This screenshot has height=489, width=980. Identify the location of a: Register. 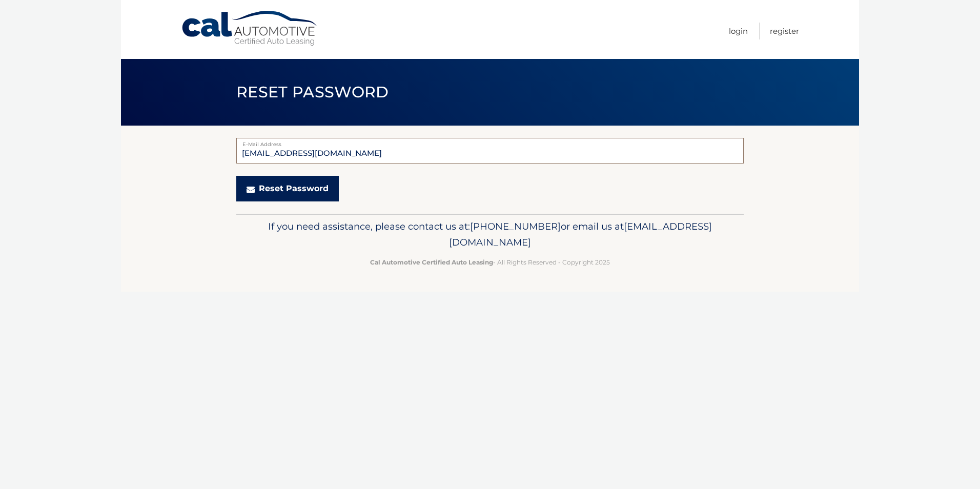
(784, 31).